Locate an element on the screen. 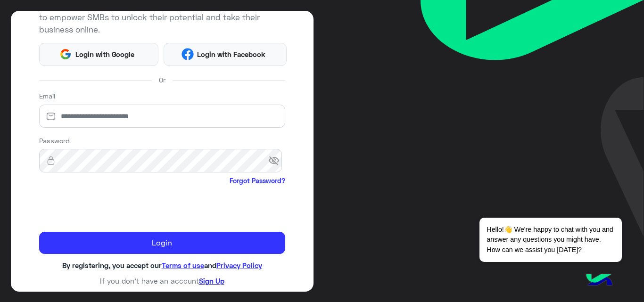 This screenshot has width=644, height=302. span: Hello!👋 We're happy to chat with you and answer any questions you might have. How can we assist y... is located at coordinates (550, 239).